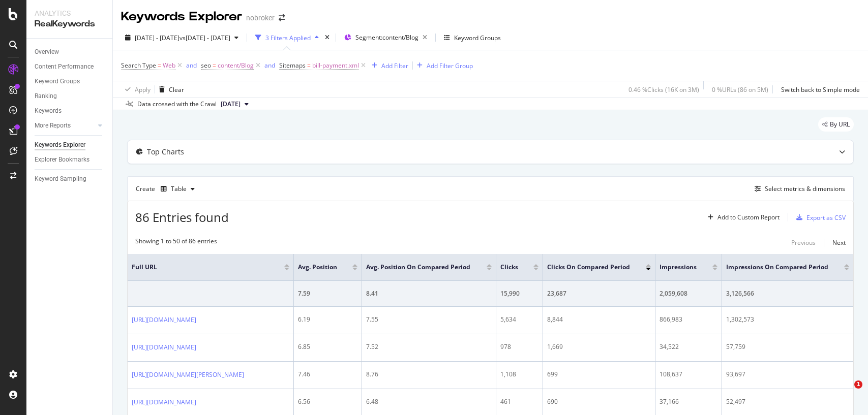 This screenshot has height=415, width=868. What do you see at coordinates (206, 65) in the screenshot?
I see `span: seo` at bounding box center [206, 65].